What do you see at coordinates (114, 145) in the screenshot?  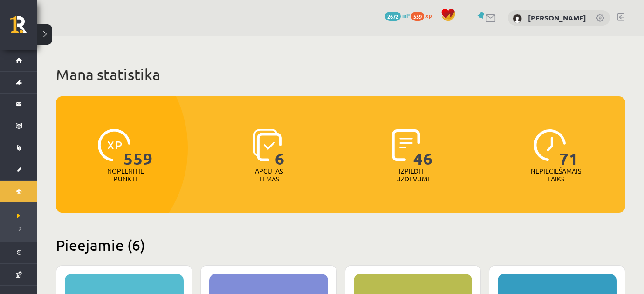 I see `img: icon-xp-0682a9bc20223a9ccc6f5883a126b849a74cddfe5390d2b41b4391c66f2066e7.svg` at bounding box center [114, 145].